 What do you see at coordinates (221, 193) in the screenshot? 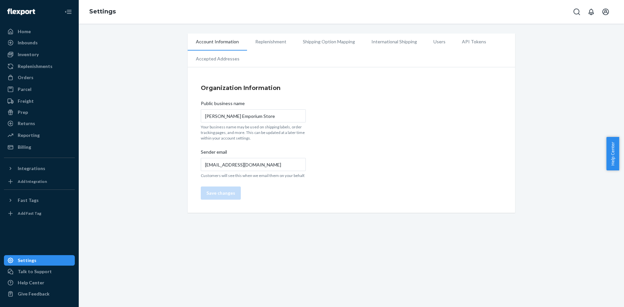
I see `button: Save changes` at bounding box center [221, 193].